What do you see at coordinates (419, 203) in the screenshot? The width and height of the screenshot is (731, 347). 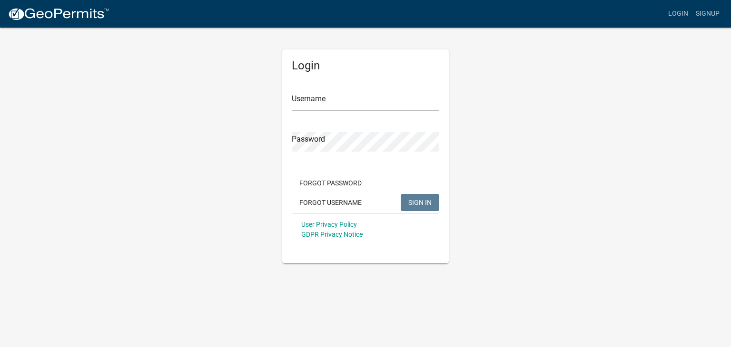 I see `button: SIGN IN` at bounding box center [419, 203].